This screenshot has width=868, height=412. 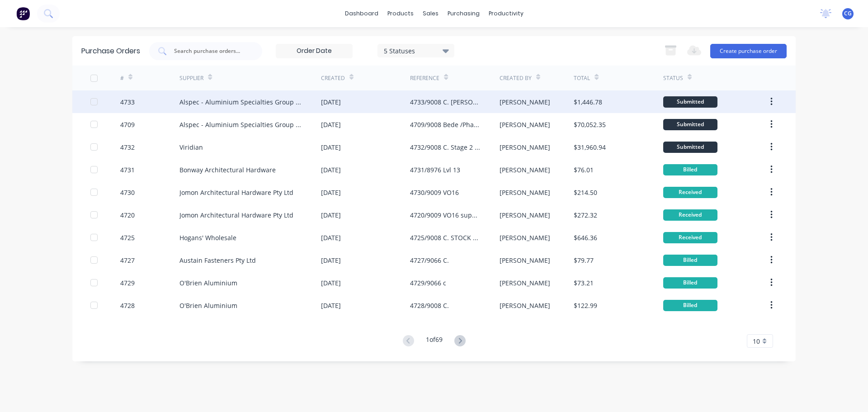 I want to click on div: $122.99, so click(x=585, y=305).